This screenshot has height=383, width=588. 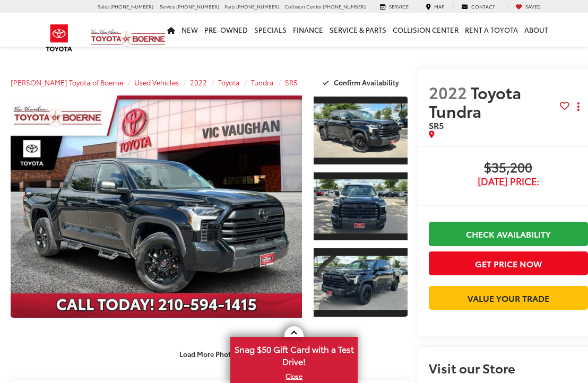 What do you see at coordinates (156, 207) in the screenshot?
I see `a: Expand Photo 0` at bounding box center [156, 207].